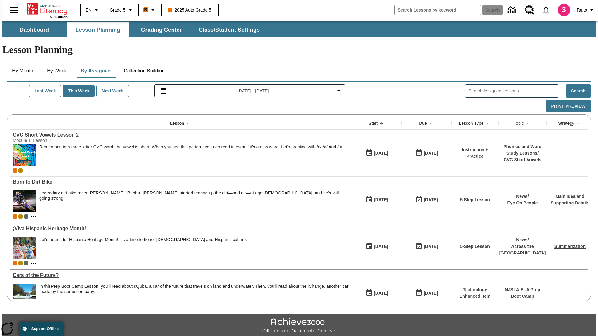 Image resolution: width=598 pixels, height=336 pixels. What do you see at coordinates (98, 30) in the screenshot?
I see `button: Lesson Planning` at bounding box center [98, 30].